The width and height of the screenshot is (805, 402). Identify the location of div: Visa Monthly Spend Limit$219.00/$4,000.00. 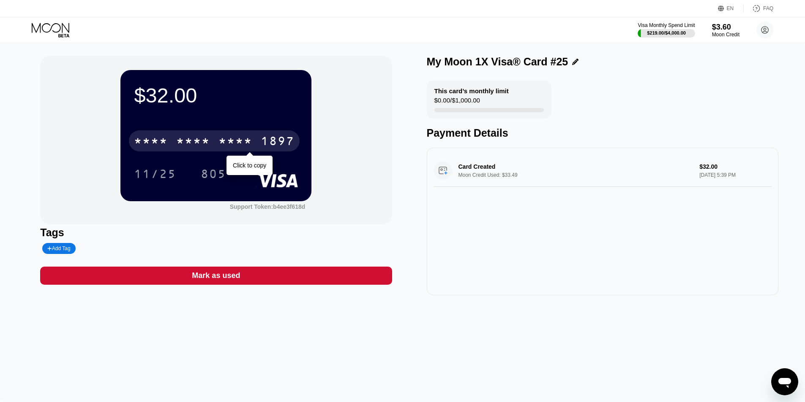
(666, 30).